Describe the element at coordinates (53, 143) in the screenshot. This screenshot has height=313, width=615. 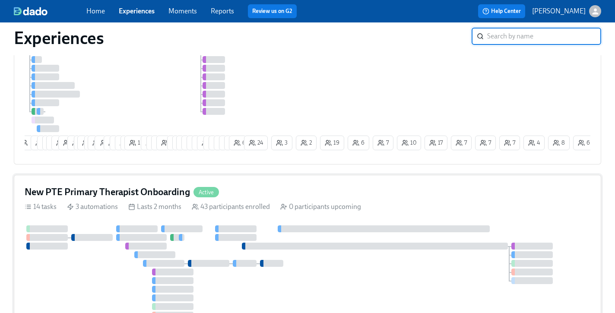
I see `button: 9` at that location.